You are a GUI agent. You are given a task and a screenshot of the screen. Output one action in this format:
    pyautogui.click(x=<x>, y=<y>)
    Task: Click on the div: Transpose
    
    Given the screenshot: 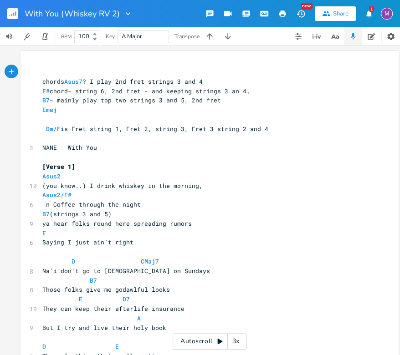 What is the action you would take?
    pyautogui.click(x=187, y=36)
    